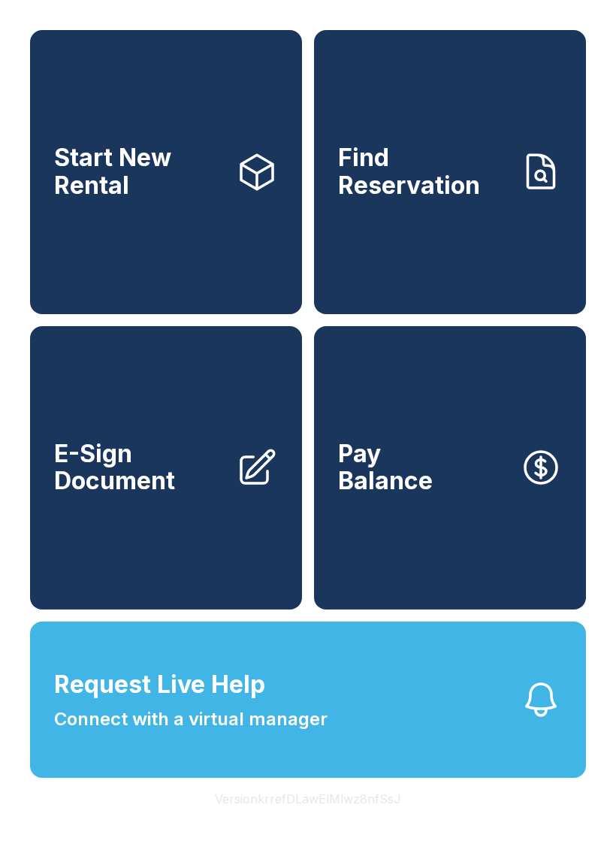 The width and height of the screenshot is (616, 850). Describe the element at coordinates (166, 172) in the screenshot. I see `a: Start New Rental` at that location.